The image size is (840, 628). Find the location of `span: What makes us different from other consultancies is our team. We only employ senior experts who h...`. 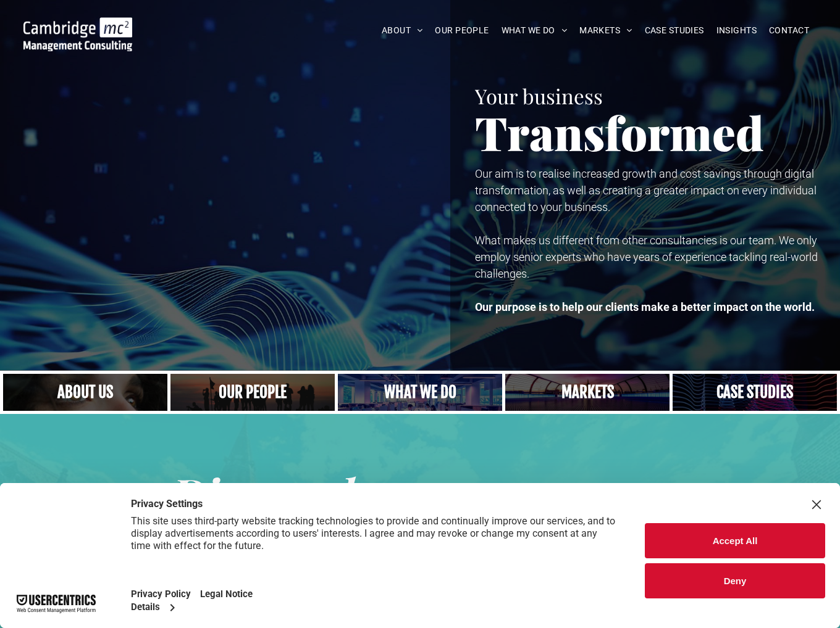

span: What makes us different from other consultancies is our team. We only employ senior experts who h... is located at coordinates (646, 257).